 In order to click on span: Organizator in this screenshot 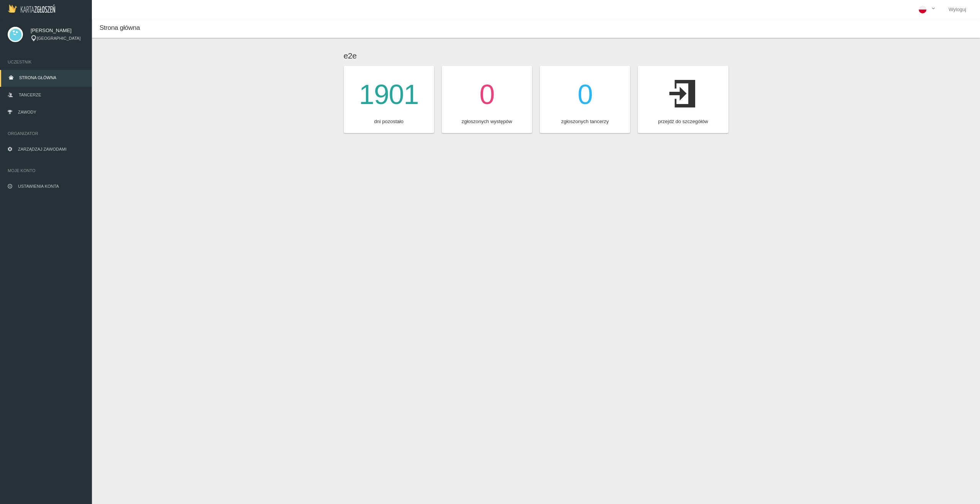, I will do `click(46, 134)`.